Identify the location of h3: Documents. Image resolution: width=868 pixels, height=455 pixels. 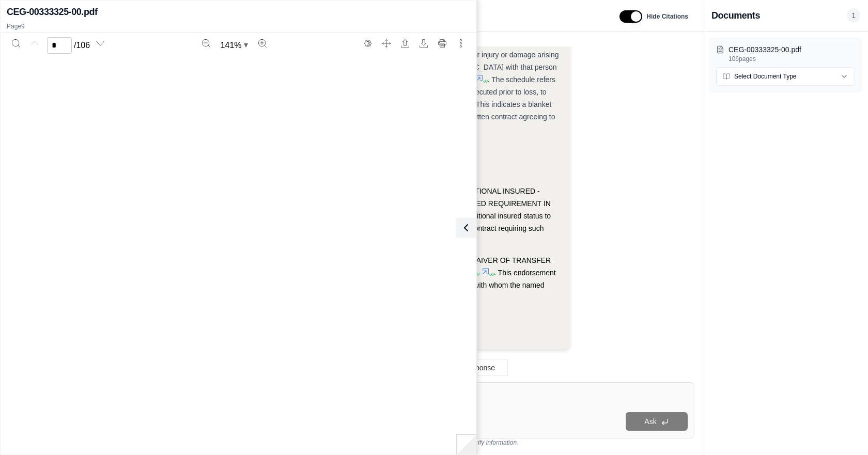
(736, 16).